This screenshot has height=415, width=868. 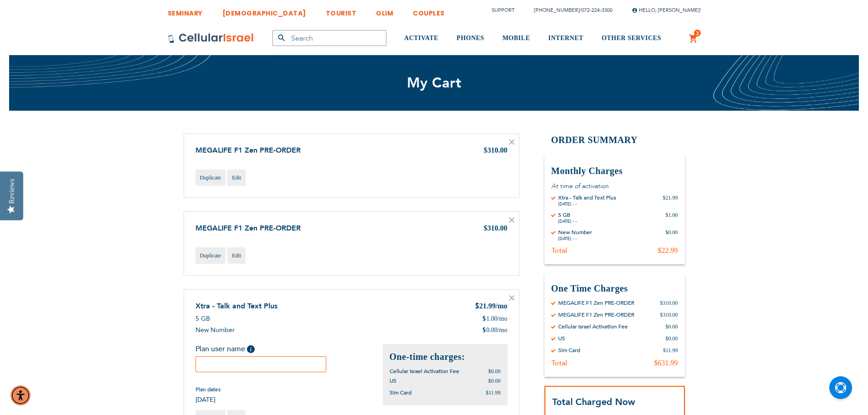 What do you see at coordinates (21, 396) in the screenshot?
I see `div: Accessibility Menu` at bounding box center [21, 396].